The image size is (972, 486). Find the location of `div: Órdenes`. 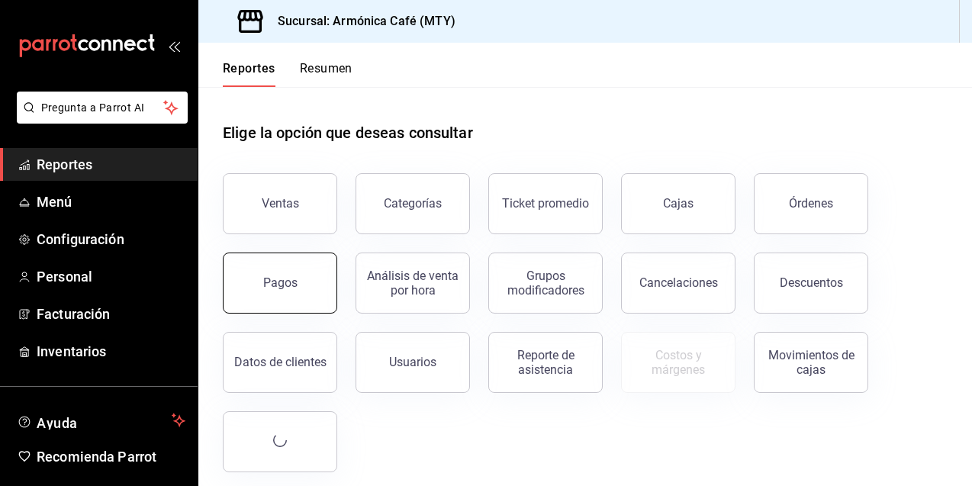

div: Órdenes is located at coordinates (811, 203).